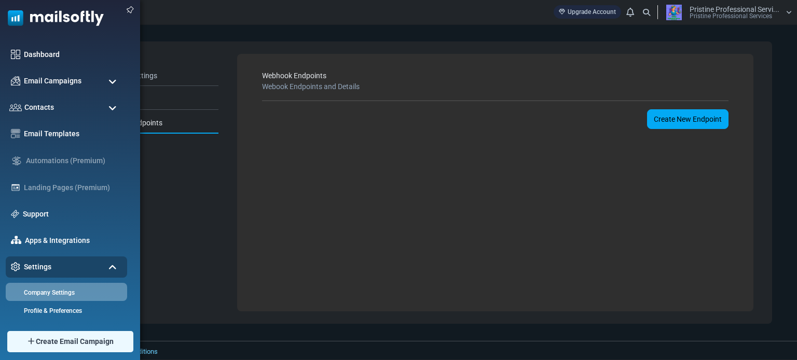 The height and width of the screenshot is (360, 797). Describe the element at coordinates (726, 12) in the screenshot. I see `a: User Logo Pristine Professional Servi... Pristine Professional Services` at that location.